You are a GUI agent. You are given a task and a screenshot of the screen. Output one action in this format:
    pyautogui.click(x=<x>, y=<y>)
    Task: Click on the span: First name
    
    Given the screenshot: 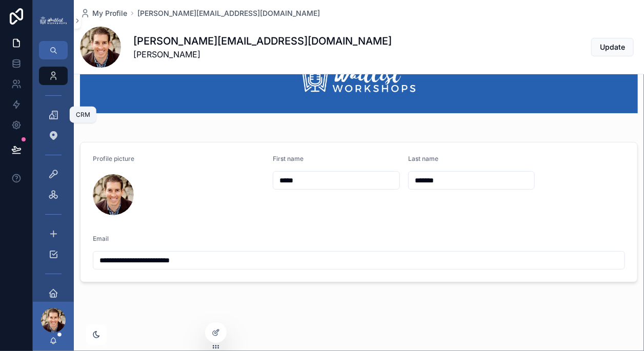 What is the action you would take?
    pyautogui.click(x=288, y=158)
    